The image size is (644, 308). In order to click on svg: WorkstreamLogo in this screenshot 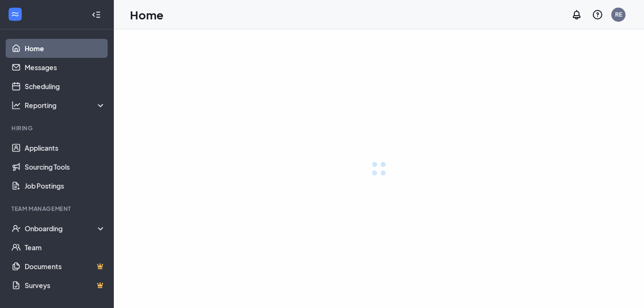, I will do `click(15, 14)`.